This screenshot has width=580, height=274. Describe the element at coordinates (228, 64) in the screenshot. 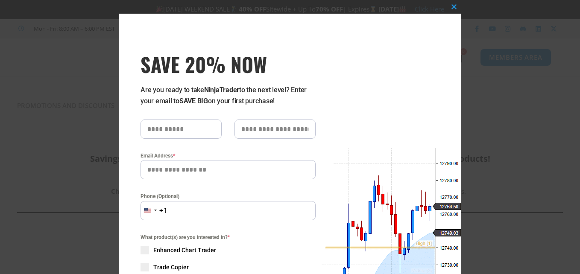

I see `span: SAVE 20% NOW` at that location.